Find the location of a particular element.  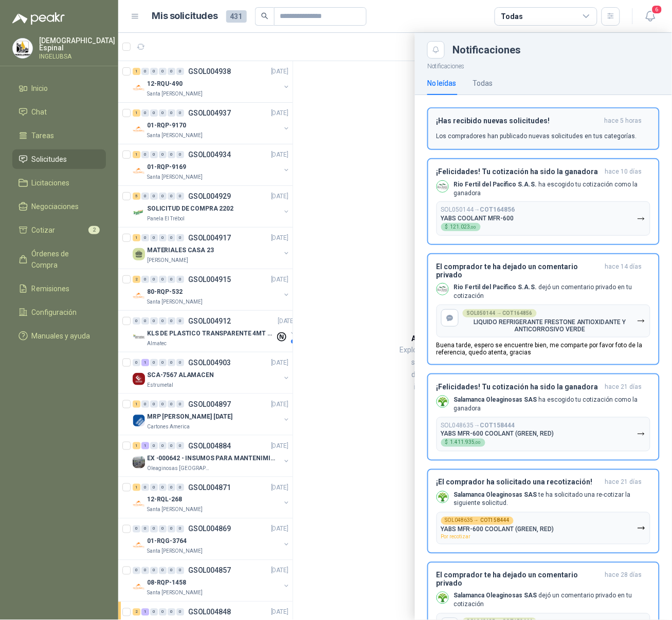

button: Close is located at coordinates (436, 50).